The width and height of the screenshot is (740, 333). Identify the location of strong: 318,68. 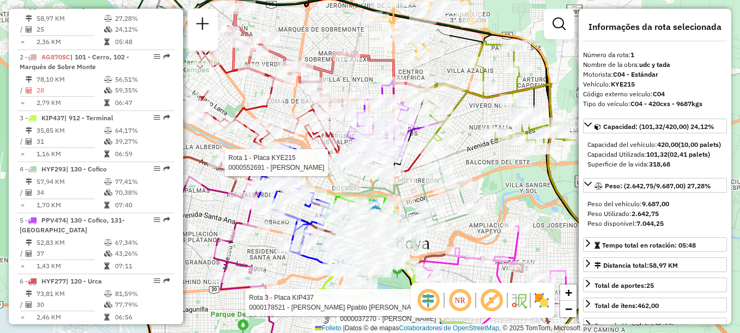
(659, 164).